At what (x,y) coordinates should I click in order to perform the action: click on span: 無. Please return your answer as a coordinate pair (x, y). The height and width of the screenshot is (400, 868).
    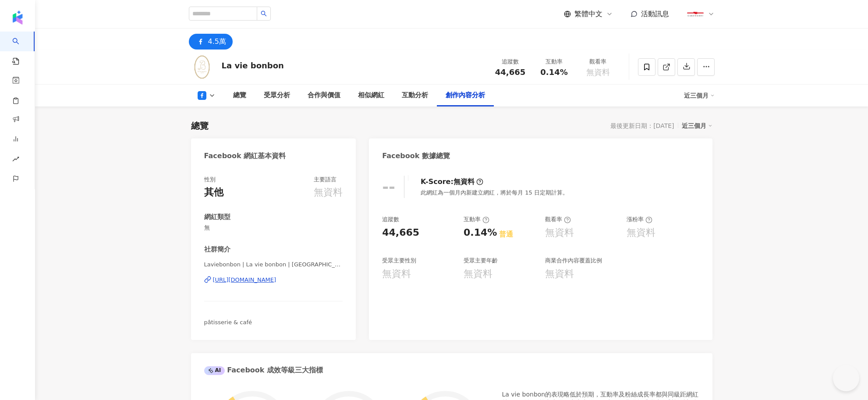
    Looking at the image, I should click on (273, 228).